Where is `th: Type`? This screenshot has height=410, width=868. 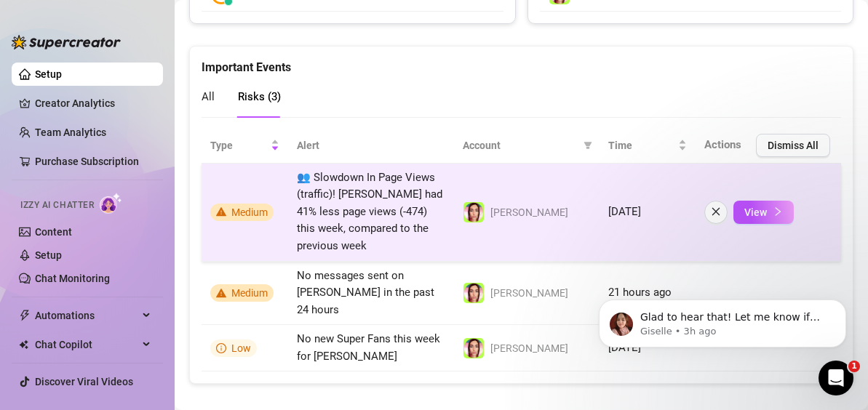 th: Type is located at coordinates (244, 145).